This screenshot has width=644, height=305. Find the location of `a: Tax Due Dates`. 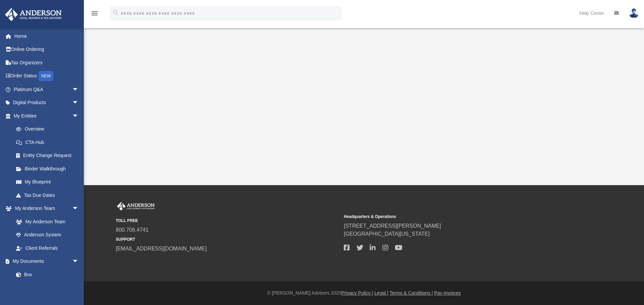

a: Tax Due Dates is located at coordinates (49, 195).